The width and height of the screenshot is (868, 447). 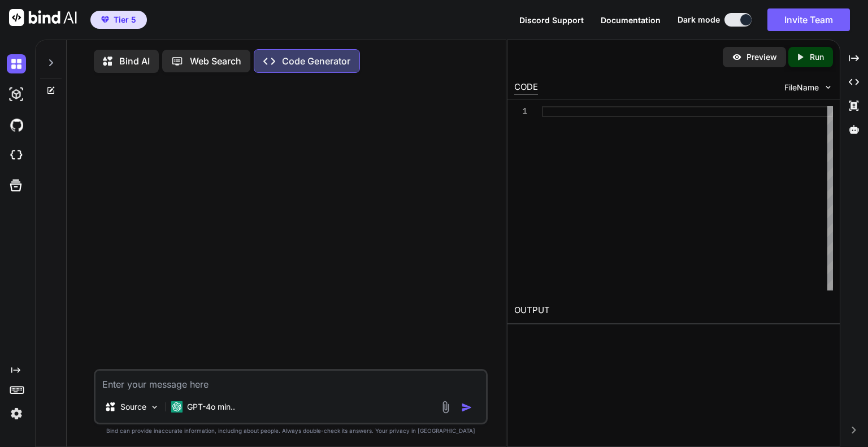 I want to click on img: chevron down, so click(x=828, y=87).